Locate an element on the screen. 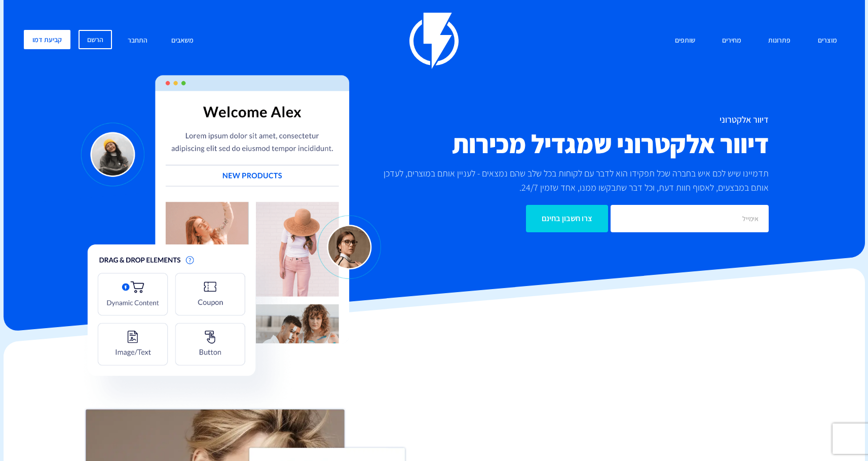 Image resolution: width=868 pixels, height=461 pixels. a: מחירים is located at coordinates (732, 41).